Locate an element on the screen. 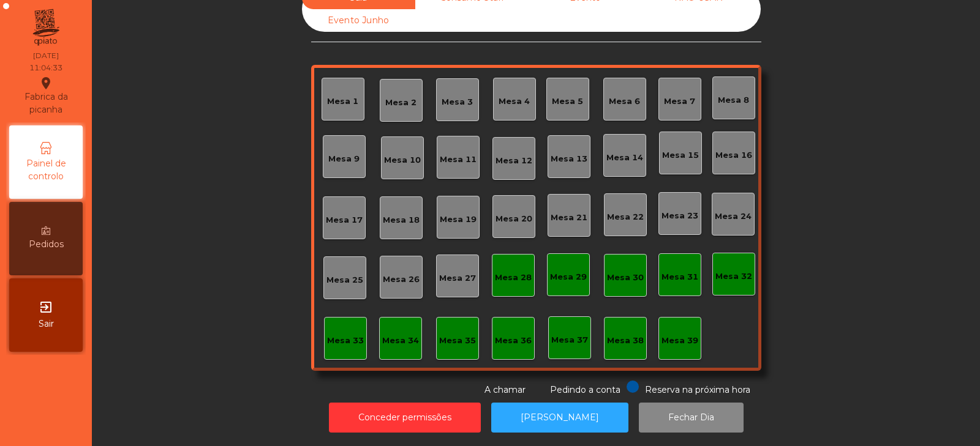  span: Sair is located at coordinates (46, 324).